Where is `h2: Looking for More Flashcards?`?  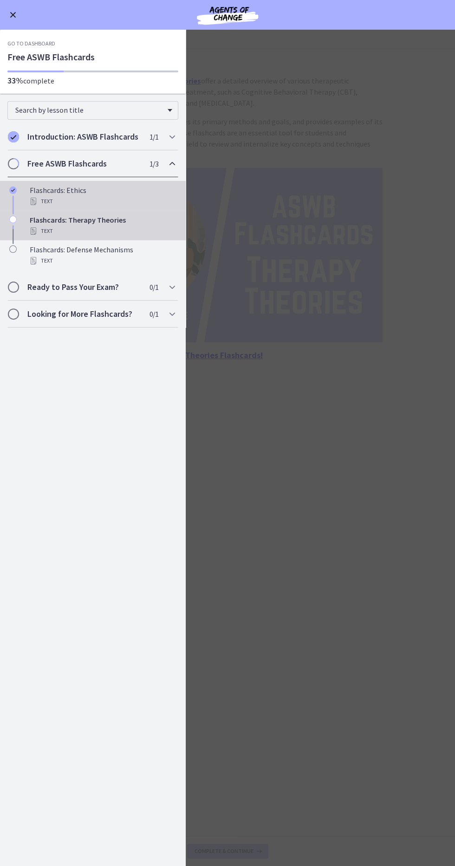
h2: Looking for More Flashcards? is located at coordinates (84, 314).